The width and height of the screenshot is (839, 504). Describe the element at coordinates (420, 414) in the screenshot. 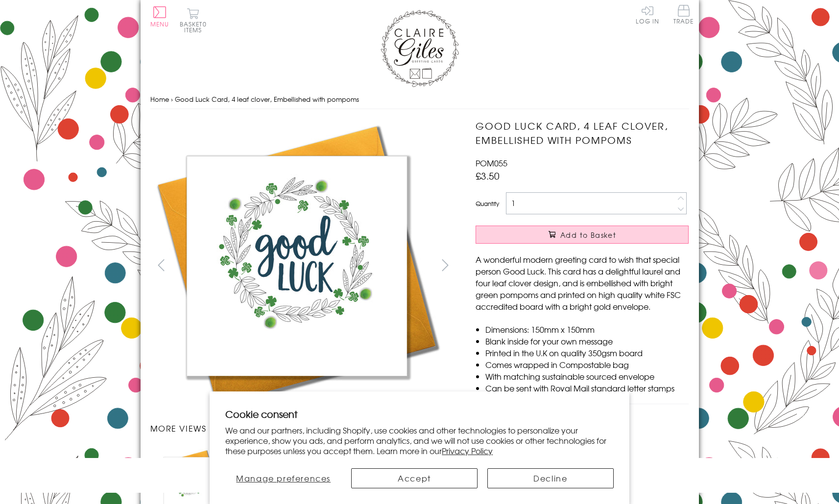

I see `h2: Cookie consent` at that location.